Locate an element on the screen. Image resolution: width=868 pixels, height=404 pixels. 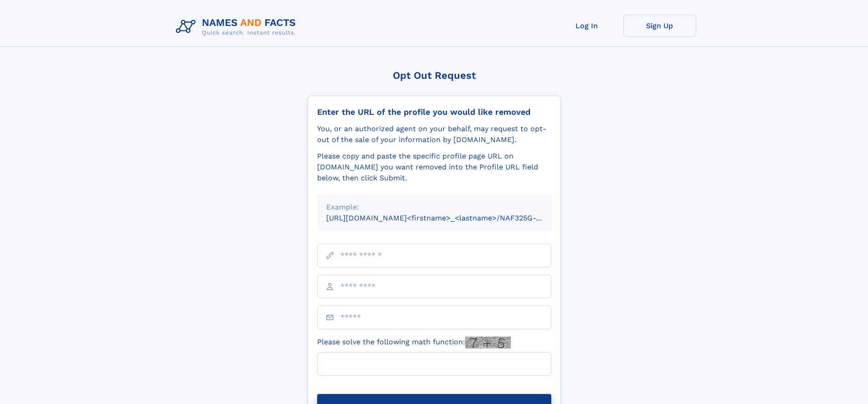
a: Log In is located at coordinates (587, 25).